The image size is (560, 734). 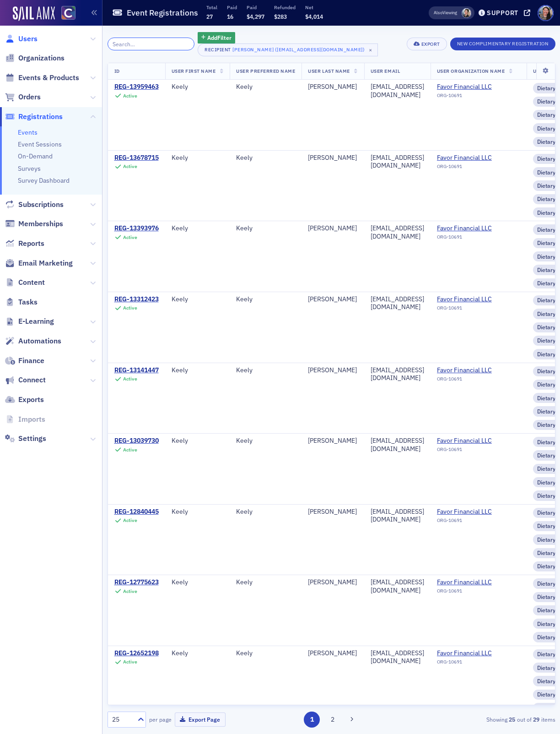 What do you see at coordinates (502, 13) in the screenshot?
I see `div: Support` at bounding box center [502, 13].